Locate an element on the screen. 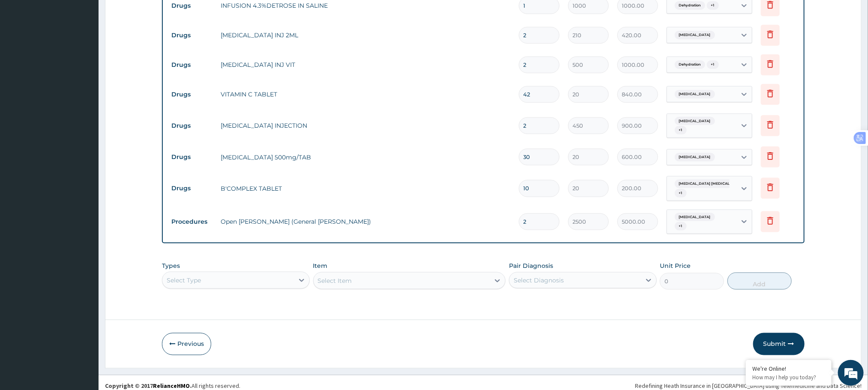 The image size is (868, 390). textarea: Type your message and hit 'Enter' is located at coordinates (84, 249).